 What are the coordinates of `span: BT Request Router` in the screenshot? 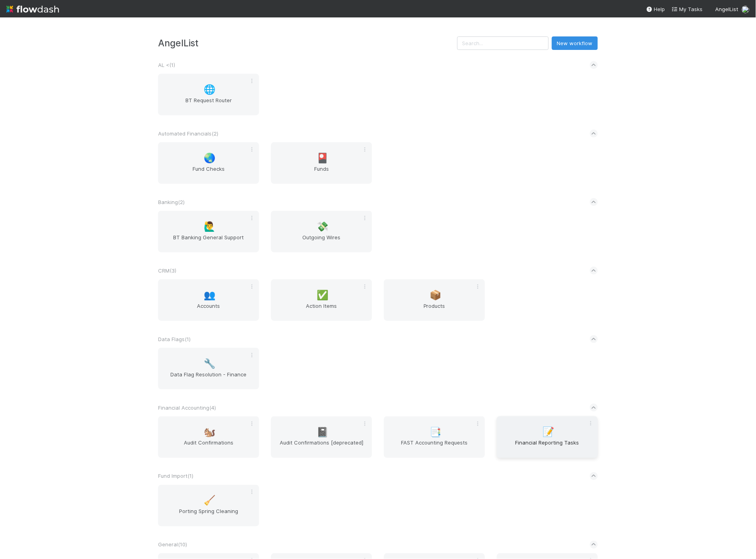 It's located at (209, 104).